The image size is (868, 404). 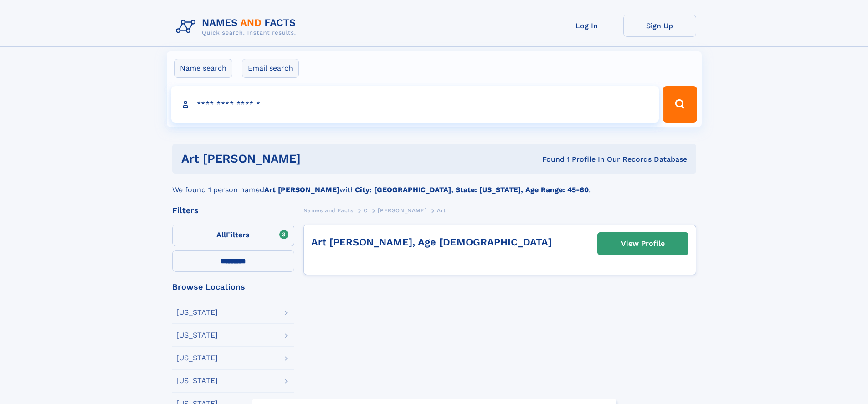 What do you see at coordinates (233, 287) in the screenshot?
I see `div: Browse Locations` at bounding box center [233, 287].